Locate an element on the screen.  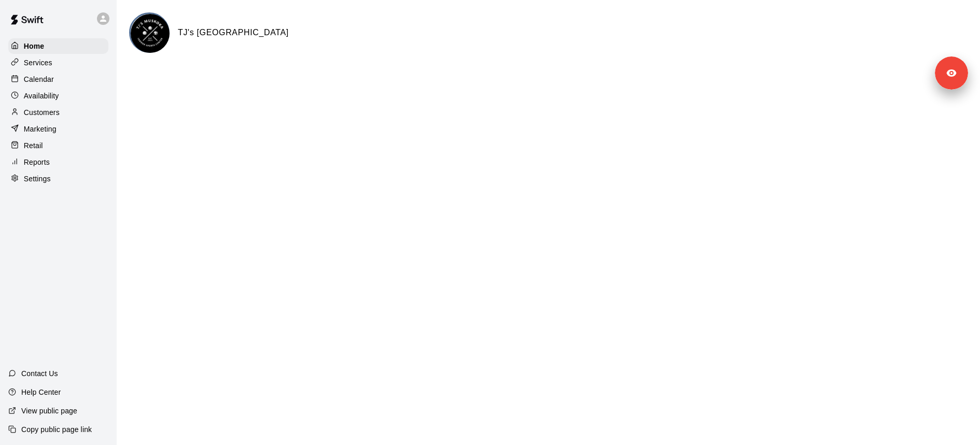
a: Settings is located at coordinates (58, 179).